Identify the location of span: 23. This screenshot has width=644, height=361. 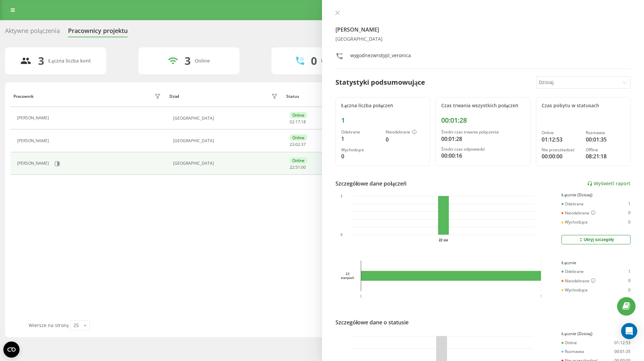
(292, 145).